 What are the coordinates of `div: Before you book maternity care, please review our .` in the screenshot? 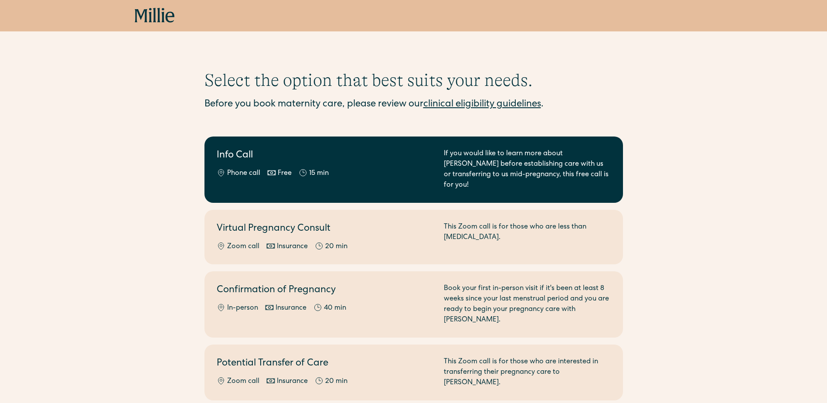 It's located at (414, 105).